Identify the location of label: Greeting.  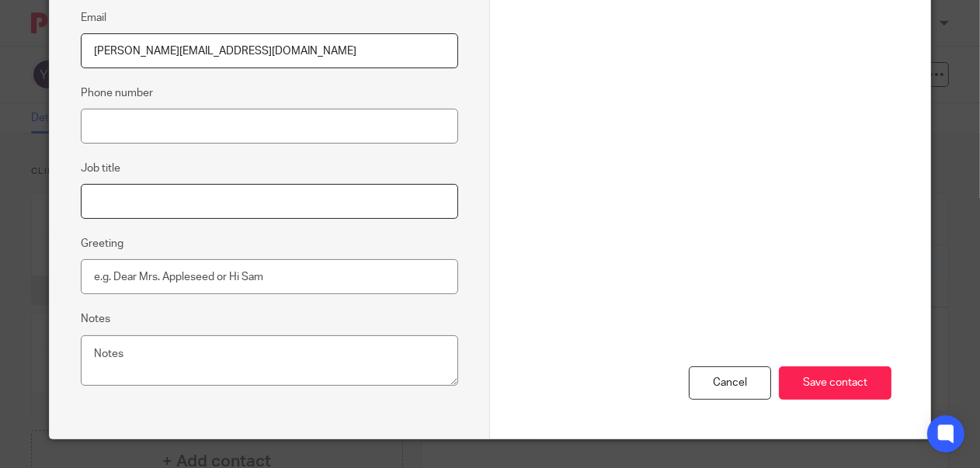
(102, 244).